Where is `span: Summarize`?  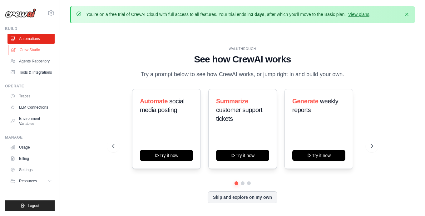 span: Summarize is located at coordinates (232, 101).